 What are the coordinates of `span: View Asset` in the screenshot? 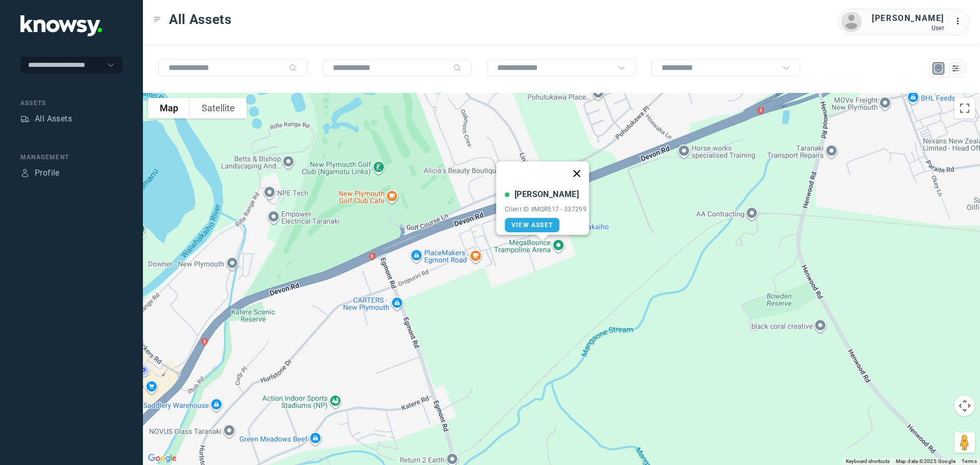 It's located at (532, 225).